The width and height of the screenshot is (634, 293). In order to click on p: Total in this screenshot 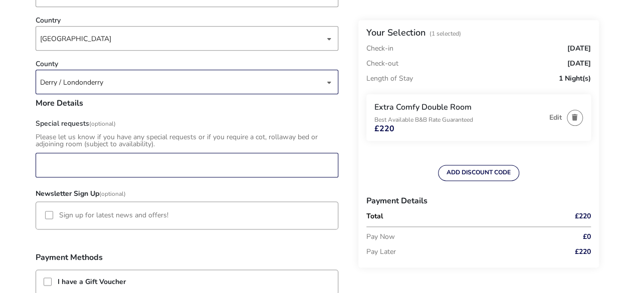, I will do `click(456, 216)`.